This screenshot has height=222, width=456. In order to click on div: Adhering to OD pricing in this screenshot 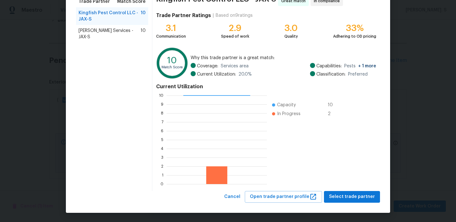, I will do `click(354, 36)`.